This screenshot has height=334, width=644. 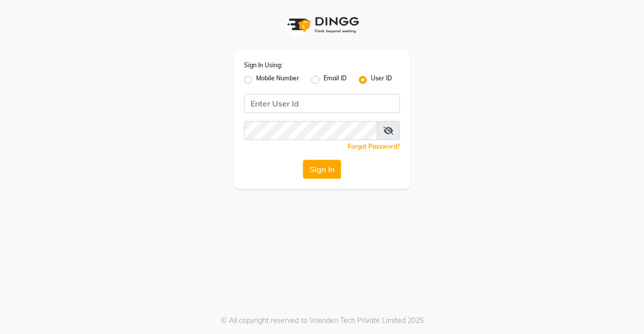 What do you see at coordinates (373, 146) in the screenshot?
I see `a: Forgot Password?` at bounding box center [373, 146].